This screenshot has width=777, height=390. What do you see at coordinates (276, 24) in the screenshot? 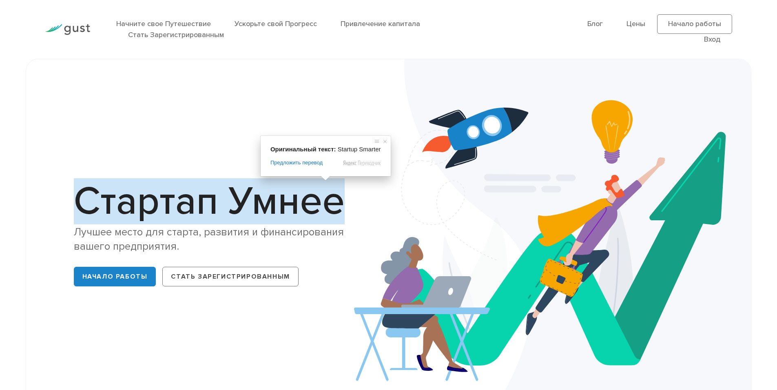
I see `ya-tr-span: Ускорьте свой Прогресс` at bounding box center [276, 24].